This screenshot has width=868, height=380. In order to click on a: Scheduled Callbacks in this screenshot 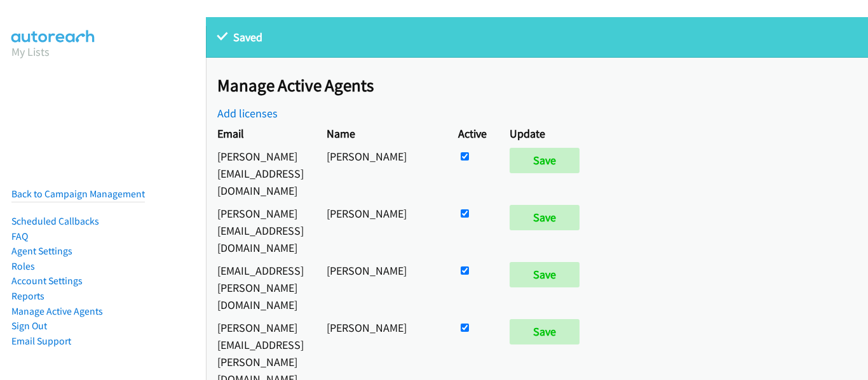, I will do `click(55, 221)`.